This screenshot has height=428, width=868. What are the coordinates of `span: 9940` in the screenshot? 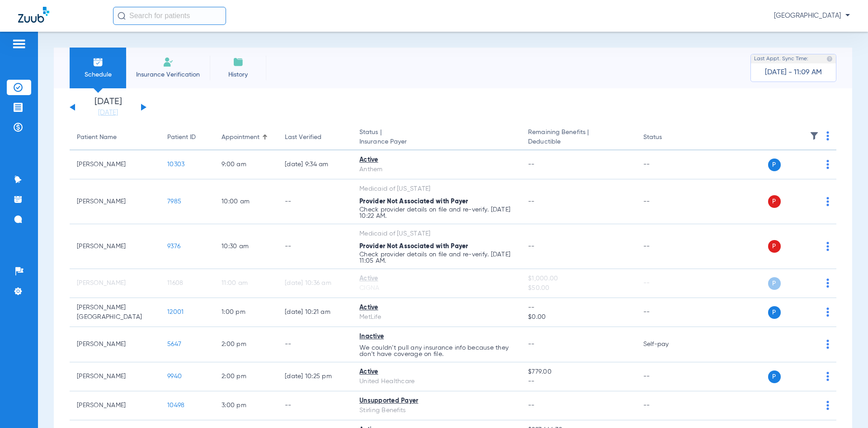 It's located at (175, 376).